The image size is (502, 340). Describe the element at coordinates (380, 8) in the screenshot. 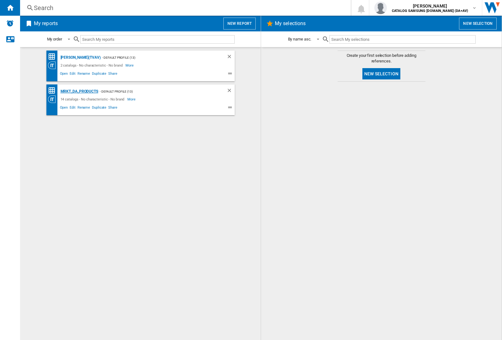

I see `img: profile.jpg` at that location.